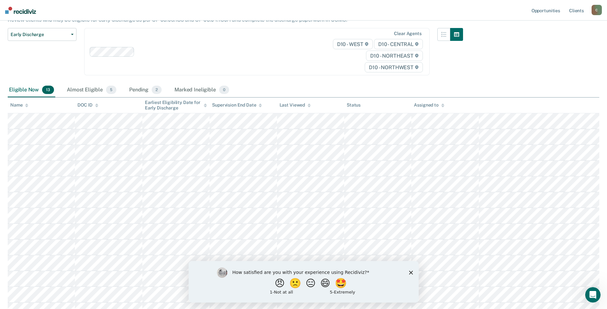  Describe the element at coordinates (74, 31) in the screenshot. I see `div: 1 - Not at all` at that location.